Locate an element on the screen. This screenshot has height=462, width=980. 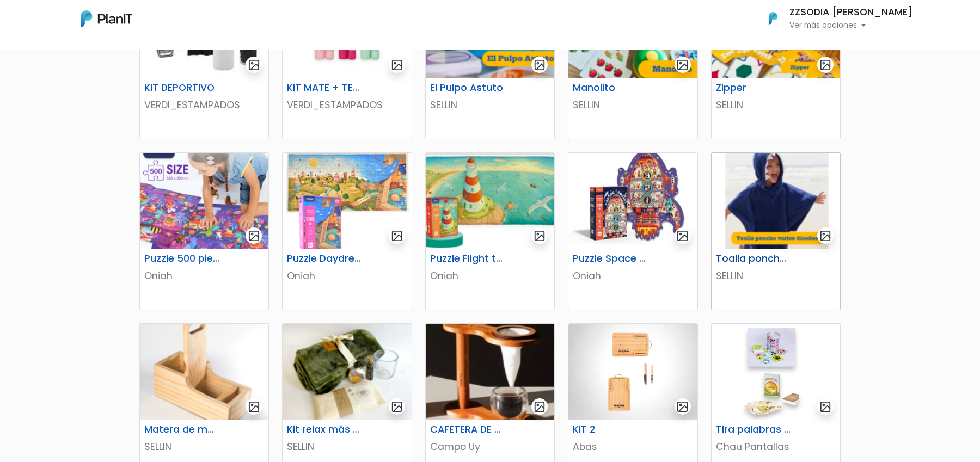
img: thumb_46808385-B327-4404-90A4-523DC24B1526_4_5005_c.jpeg is located at coordinates (490, 372).